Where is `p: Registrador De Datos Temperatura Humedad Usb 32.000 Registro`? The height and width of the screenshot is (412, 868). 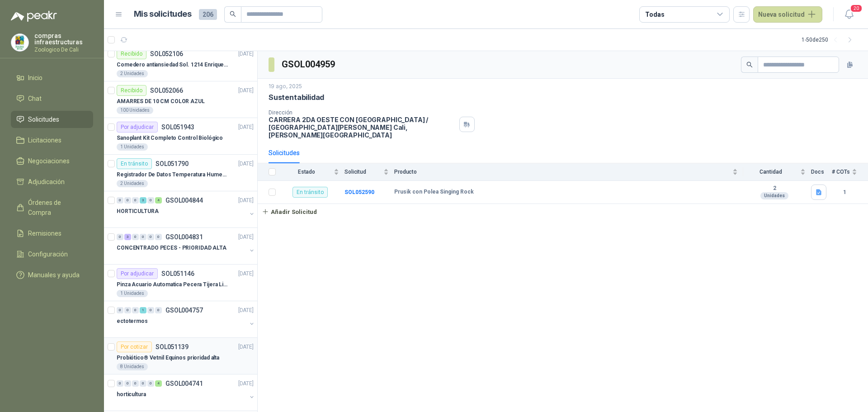
p: Registrador De Datos Temperatura Humedad Usb 32.000 Registro is located at coordinates (173, 175).